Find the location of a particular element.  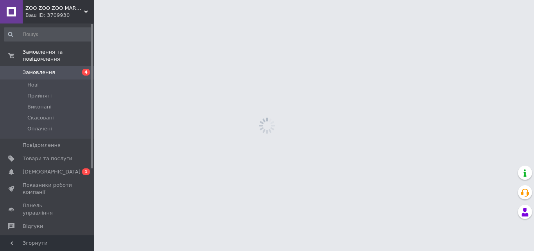

span: Товари та послуги is located at coordinates (47, 158).